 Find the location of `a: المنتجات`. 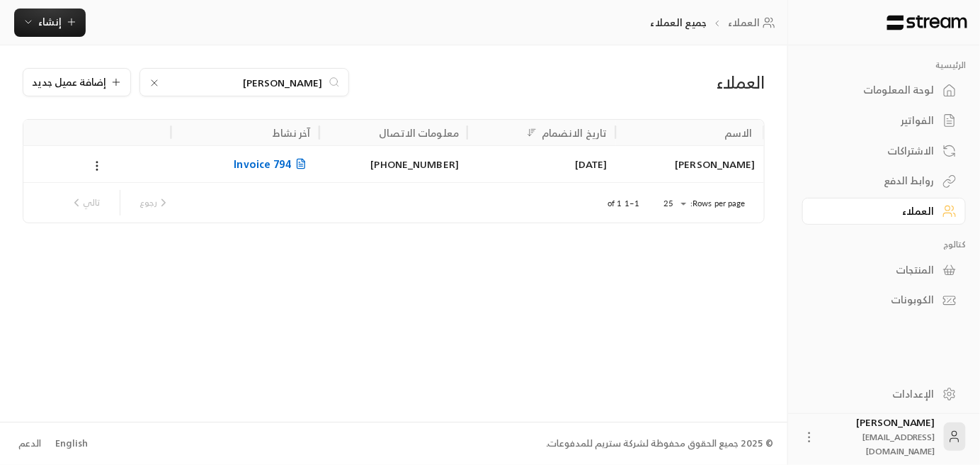

a: المنتجات is located at coordinates (884, 269).